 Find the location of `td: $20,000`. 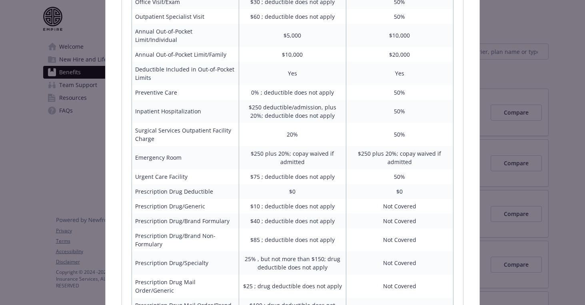

td: $20,000 is located at coordinates (399, 54).